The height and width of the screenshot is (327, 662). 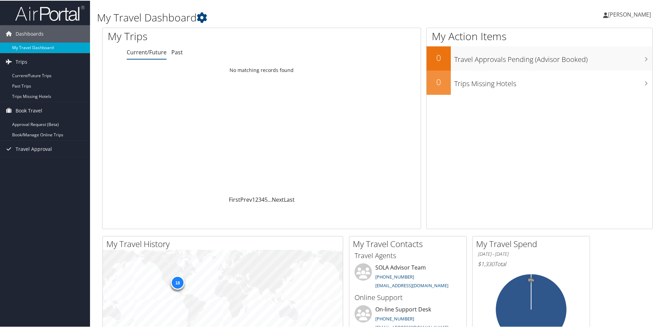 What do you see at coordinates (263, 199) in the screenshot?
I see `a: 4` at bounding box center [263, 199].